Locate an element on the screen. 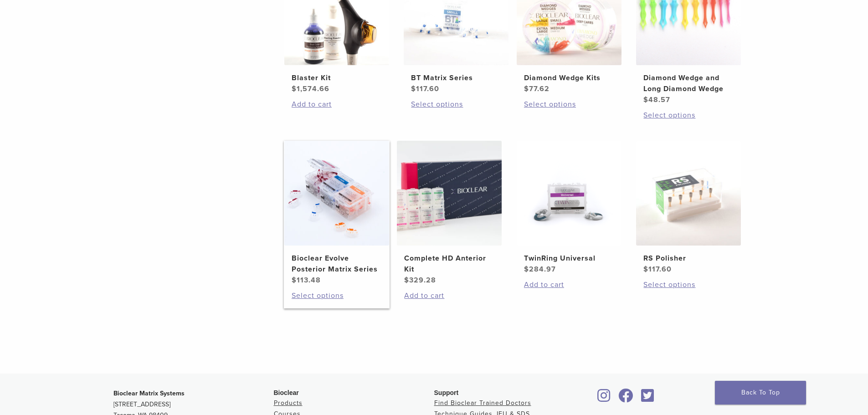  a: TwinRing UniversalTwinRing Universal $284.97 is located at coordinates (569, 208).